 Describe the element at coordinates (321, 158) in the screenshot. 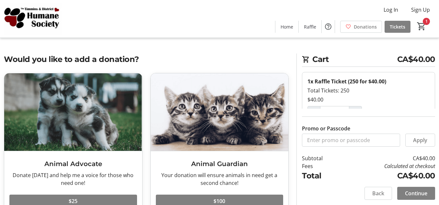

I see `td: Subtotal` at that location.